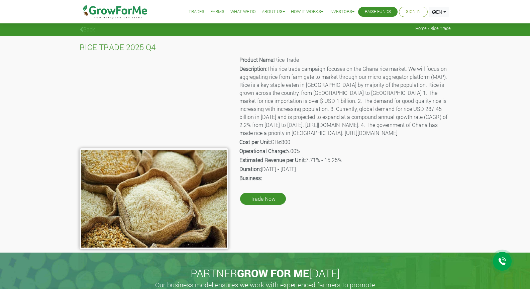  What do you see at coordinates (342, 12) in the screenshot?
I see `a: Investors` at bounding box center [342, 12].